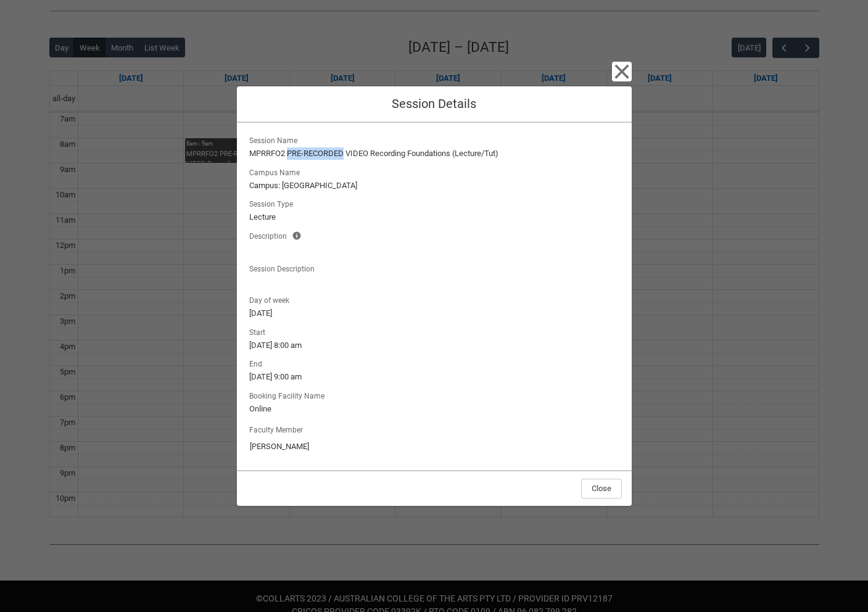 The width and height of the screenshot is (868, 612). What do you see at coordinates (258, 363) in the screenshot?
I see `span: End` at bounding box center [258, 363].